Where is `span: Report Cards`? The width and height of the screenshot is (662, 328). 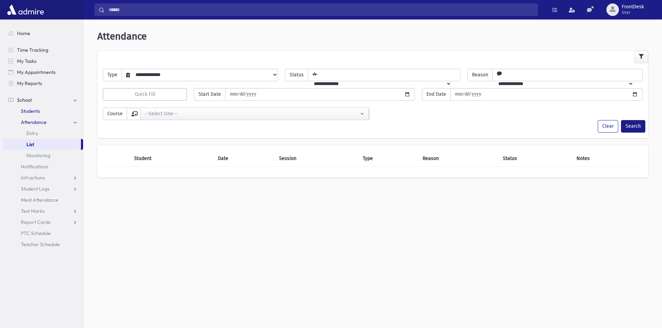 span: Report Cards is located at coordinates (35, 222).